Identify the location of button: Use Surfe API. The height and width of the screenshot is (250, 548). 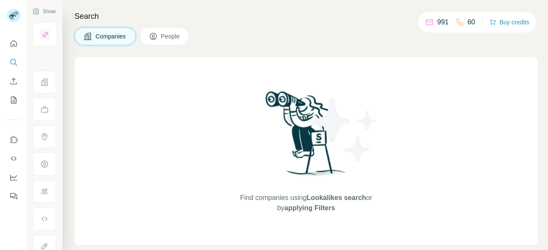
(14, 159).